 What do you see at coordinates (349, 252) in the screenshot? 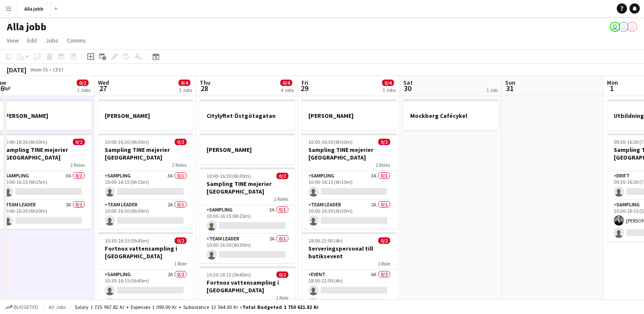
I see `h3: Serveringspersonal till butiksevent` at bounding box center [349, 252].